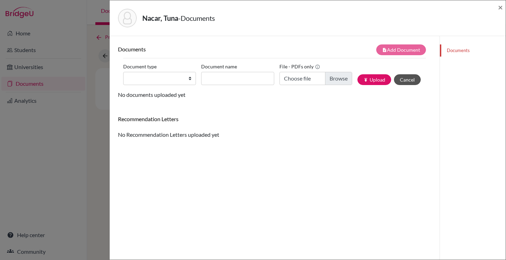 This screenshot has width=506, height=260. I want to click on strong: Nacar, Tuna, so click(160, 18).